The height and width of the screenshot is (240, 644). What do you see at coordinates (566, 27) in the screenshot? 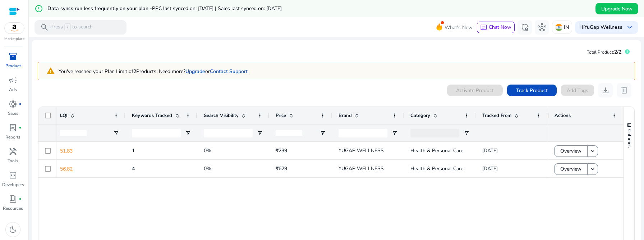
I see `p: IN` at bounding box center [566, 27].